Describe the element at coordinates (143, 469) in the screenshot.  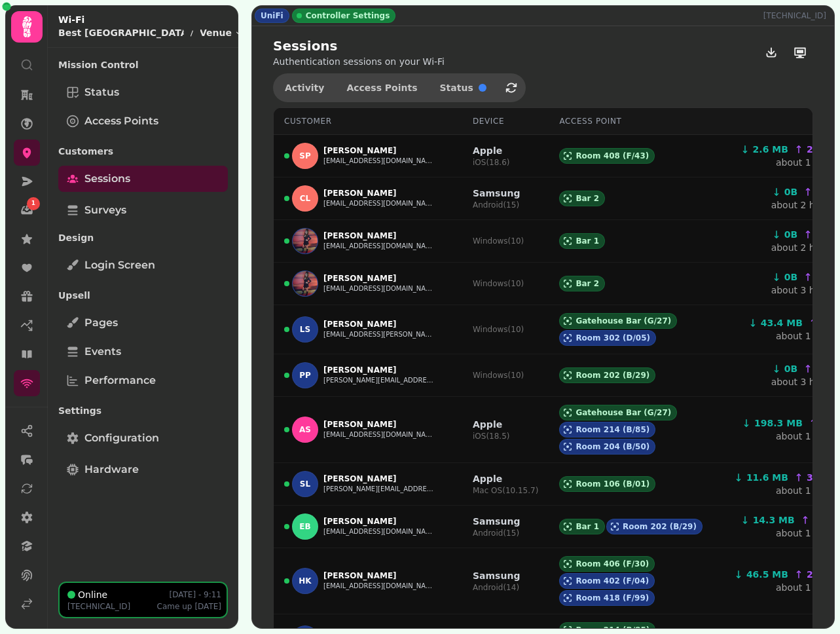
I see `a: Hardware` at that location.